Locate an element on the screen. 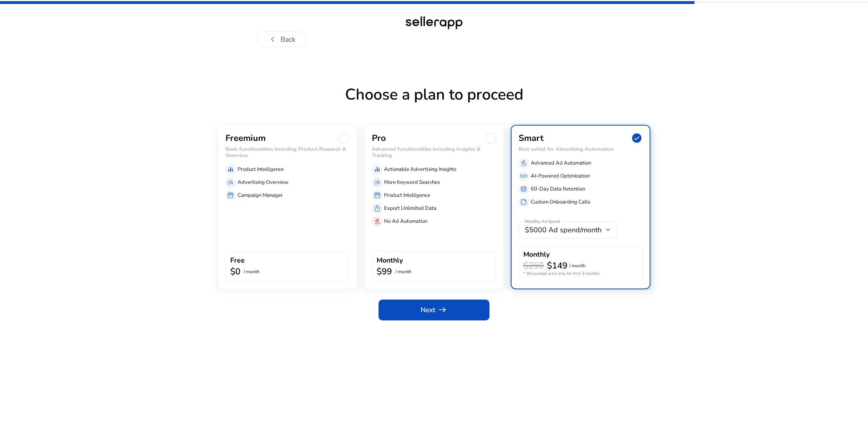 This screenshot has width=868, height=433. p: Export Unlimited Data is located at coordinates (410, 209).